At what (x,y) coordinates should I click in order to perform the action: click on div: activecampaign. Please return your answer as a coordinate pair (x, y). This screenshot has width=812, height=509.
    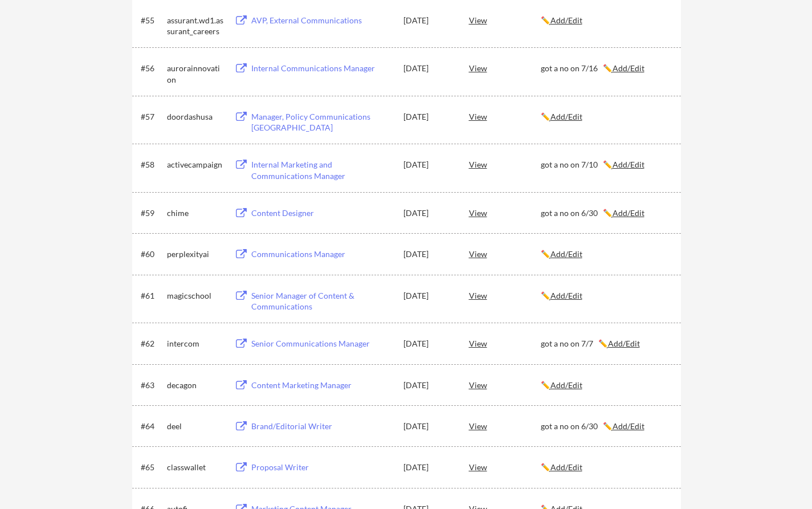
    Looking at the image, I should click on (196, 165).